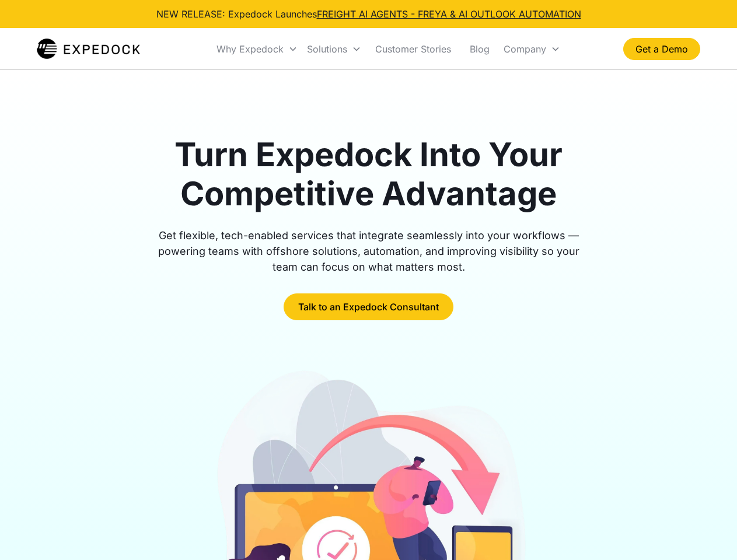 The height and width of the screenshot is (560, 737). What do you see at coordinates (662, 49) in the screenshot?
I see `a: Get a Demo` at bounding box center [662, 49].